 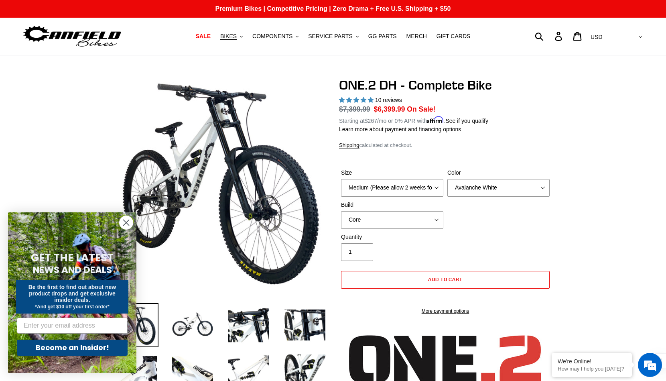 What do you see at coordinates (392, 237) in the screenshot?
I see `label: Quantity` at bounding box center [392, 237].